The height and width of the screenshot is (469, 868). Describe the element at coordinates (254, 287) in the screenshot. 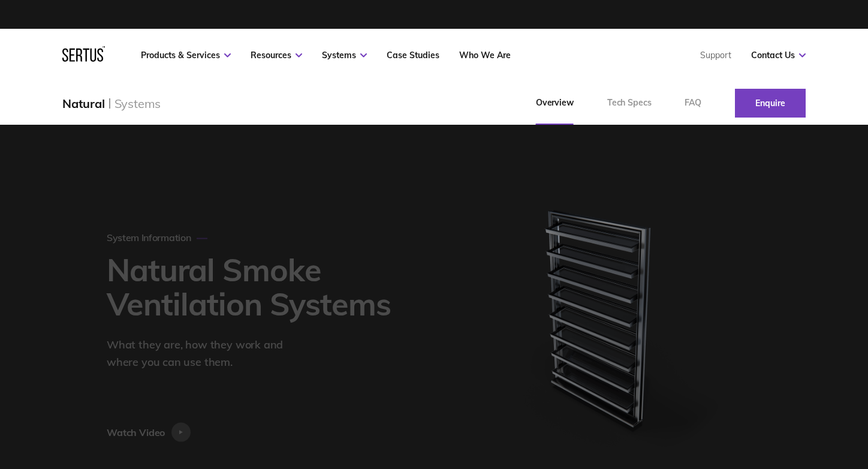

I see `h1: Natural Smoke Ventilation Systems` at that location.